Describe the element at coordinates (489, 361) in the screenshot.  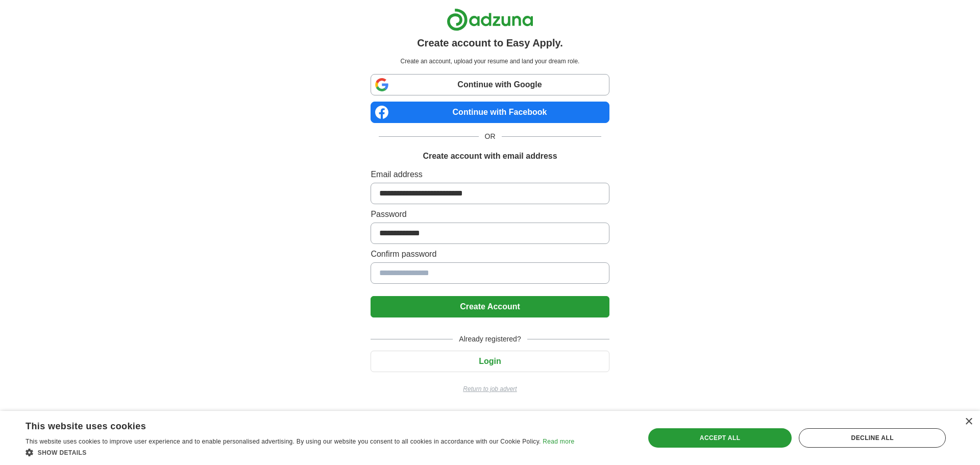
I see `a: Login` at that location.